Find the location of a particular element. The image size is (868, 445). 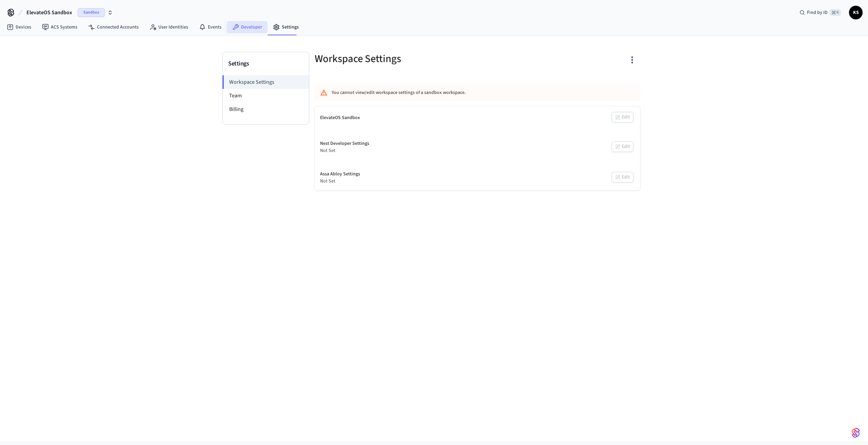

li: Team is located at coordinates (266, 96).